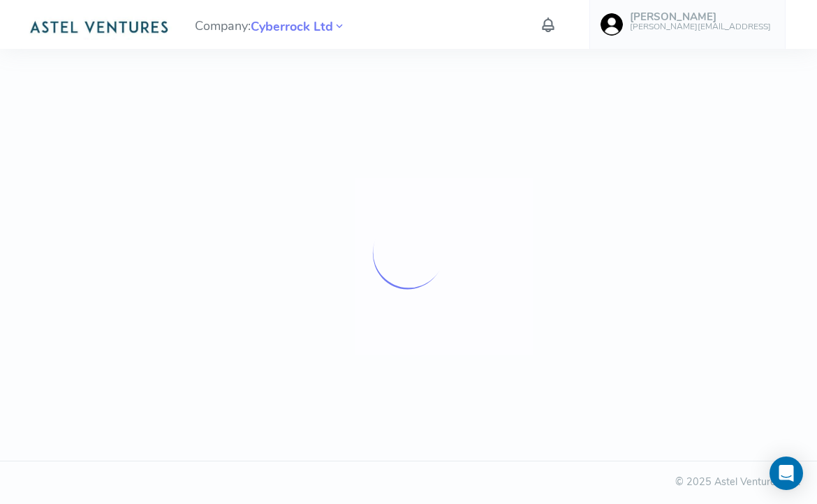 The height and width of the screenshot is (504, 817). What do you see at coordinates (292, 27) in the screenshot?
I see `span: Cyberrock Ltd` at bounding box center [292, 27].